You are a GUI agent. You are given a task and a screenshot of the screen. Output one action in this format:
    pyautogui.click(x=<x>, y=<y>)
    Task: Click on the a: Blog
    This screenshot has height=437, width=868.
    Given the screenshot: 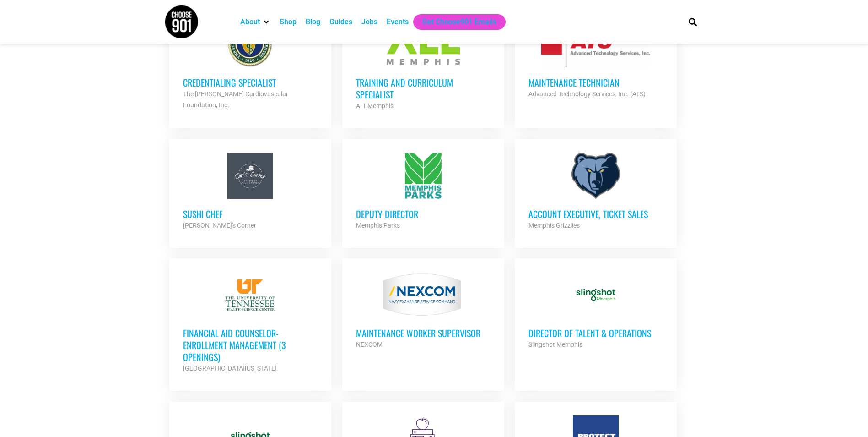 What is the action you would take?
    pyautogui.click(x=313, y=22)
    